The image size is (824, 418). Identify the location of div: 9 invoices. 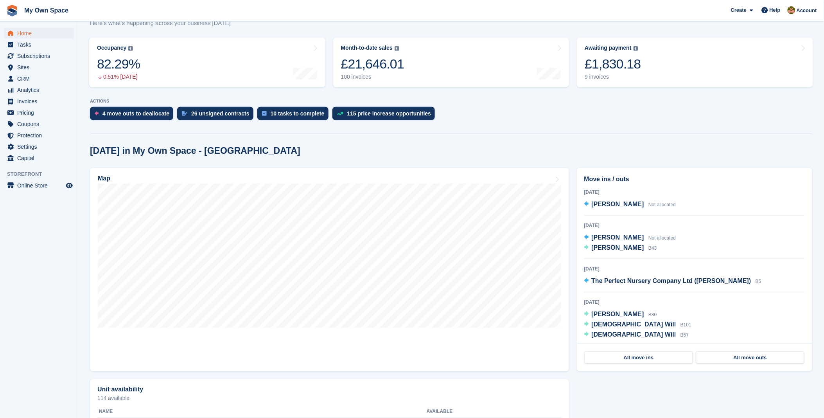
(613, 77).